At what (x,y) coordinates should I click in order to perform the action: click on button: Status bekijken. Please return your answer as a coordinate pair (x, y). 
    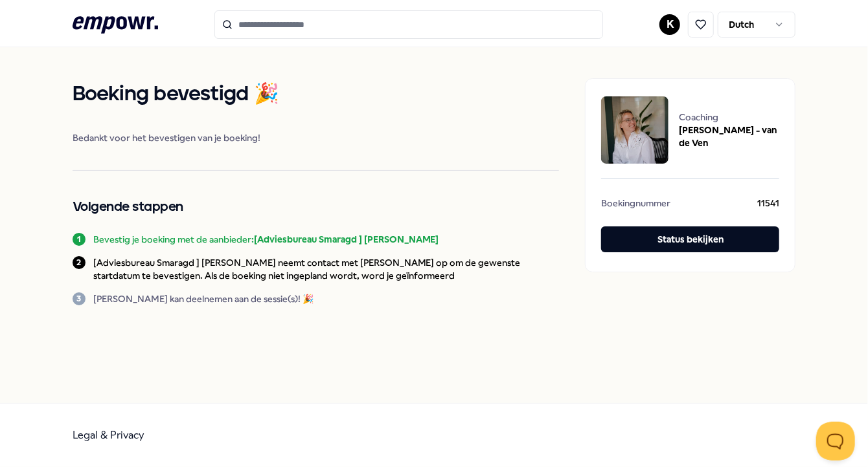
    Looking at the image, I should click on (689, 239).